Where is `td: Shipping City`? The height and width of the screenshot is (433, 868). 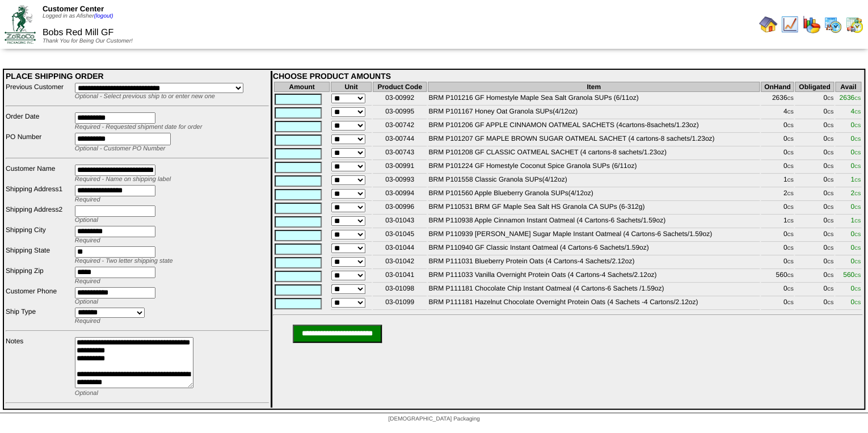 td: Shipping City is located at coordinates (39, 235).